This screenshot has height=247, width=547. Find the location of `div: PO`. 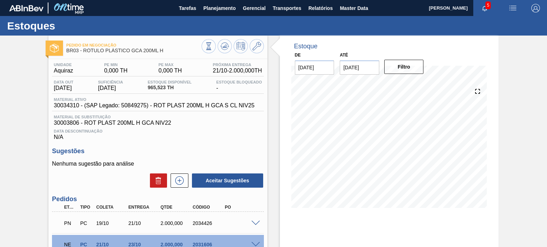

div: PO is located at coordinates (240, 208).